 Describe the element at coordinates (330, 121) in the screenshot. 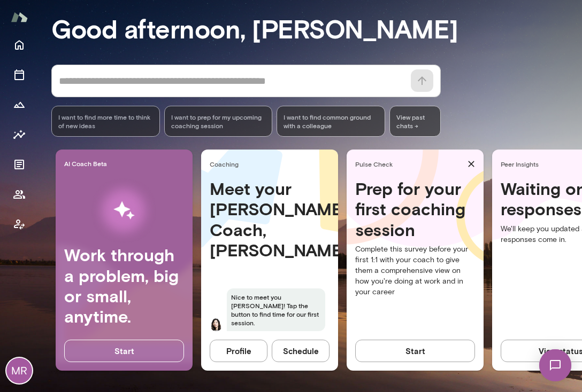

I see `span: I want to find common ground with a colleague` at that location.